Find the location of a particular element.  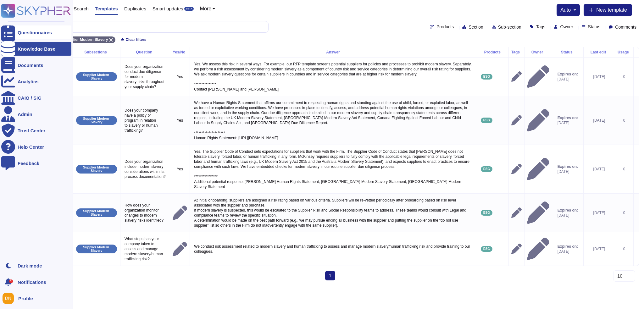

p: Yes. We assess this risk in several ways. For example, our RFP template screens potential supplie... is located at coordinates (334, 77).